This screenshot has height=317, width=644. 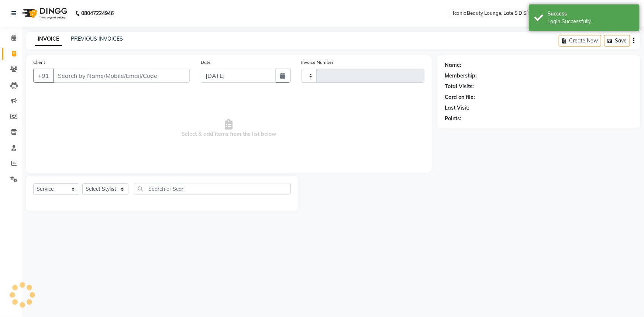 I want to click on a: PREVIOUS INVOICES, so click(x=97, y=39).